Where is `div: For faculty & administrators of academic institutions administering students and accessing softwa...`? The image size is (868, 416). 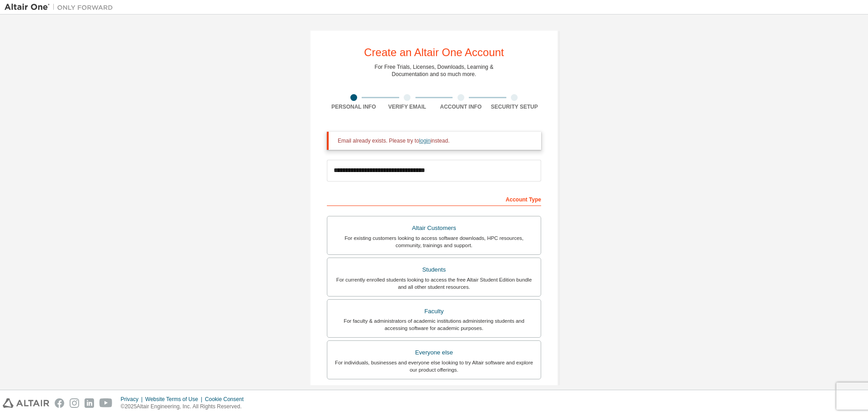
div: For faculty & administrators of academic institutions administering students and accessing softwa... is located at coordinates (434, 324).